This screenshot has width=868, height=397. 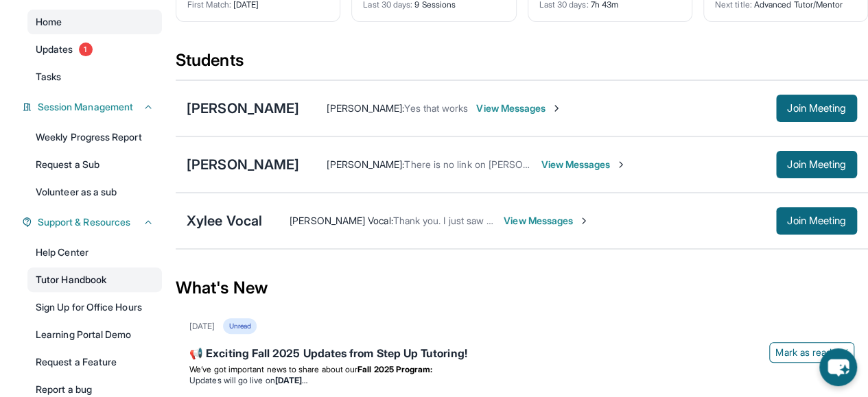 What do you see at coordinates (94, 22) in the screenshot?
I see `a: Home` at bounding box center [94, 22].